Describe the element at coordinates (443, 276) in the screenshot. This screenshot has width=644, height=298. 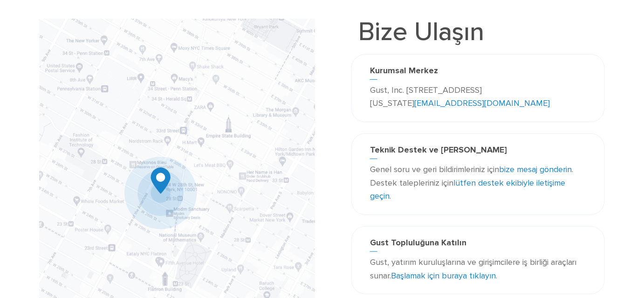
I see `font: Başlamak için buraya tıklayın` at that location.